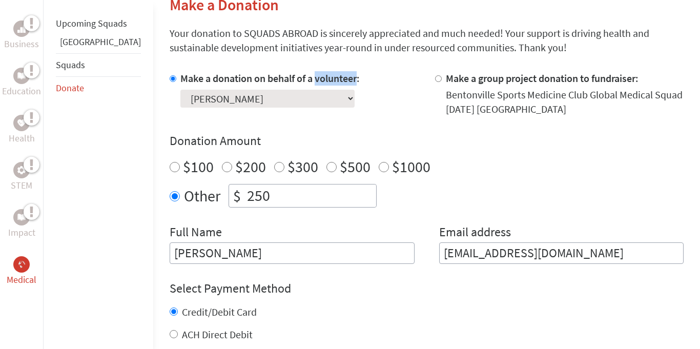 The width and height of the screenshot is (700, 349). I want to click on div: Health, so click(22, 123).